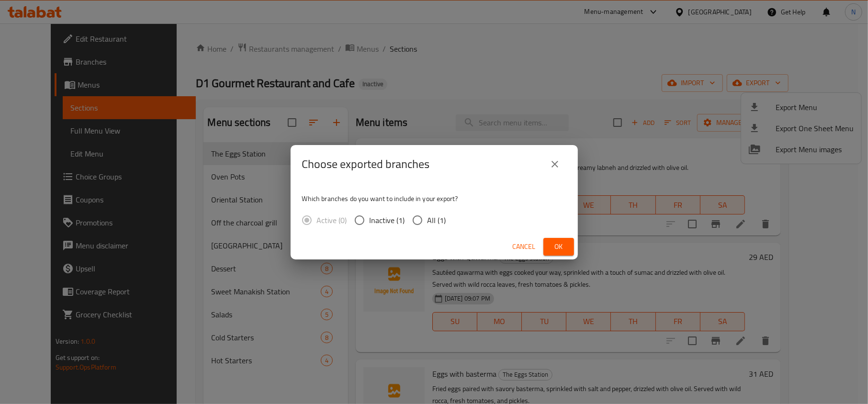  Describe the element at coordinates (558, 246) in the screenshot. I see `span: Ok` at that location.